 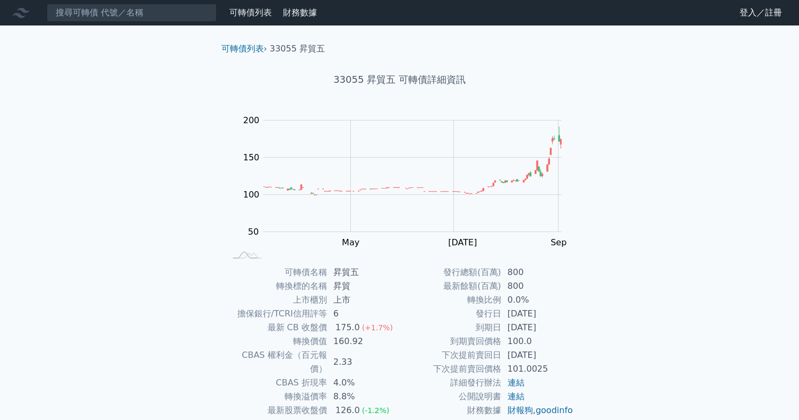 What do you see at coordinates (363, 286) in the screenshot?
I see `td: 昇貿` at bounding box center [363, 286].